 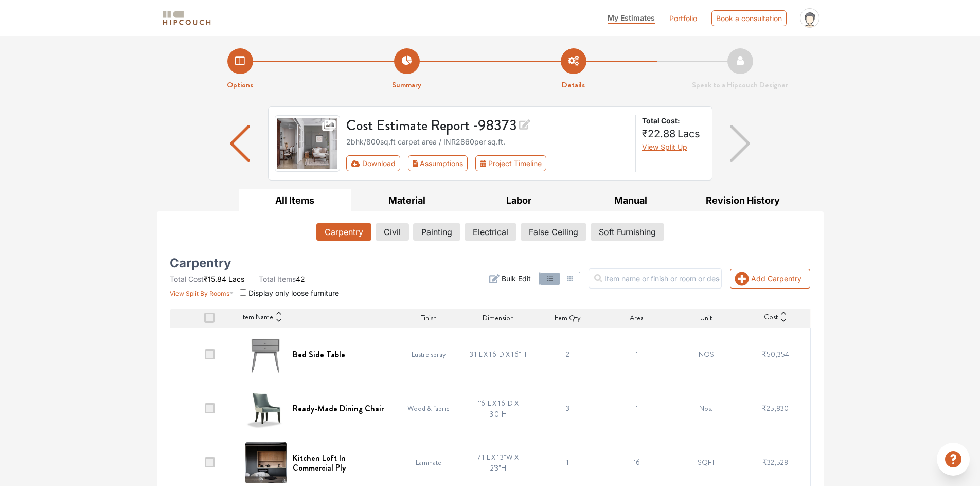 What do you see at coordinates (487, 141) in the screenshot?
I see `div: 2bhk / 800 sq.ft carpet area / INR 2860 per sq.ft.` at bounding box center [487, 141].